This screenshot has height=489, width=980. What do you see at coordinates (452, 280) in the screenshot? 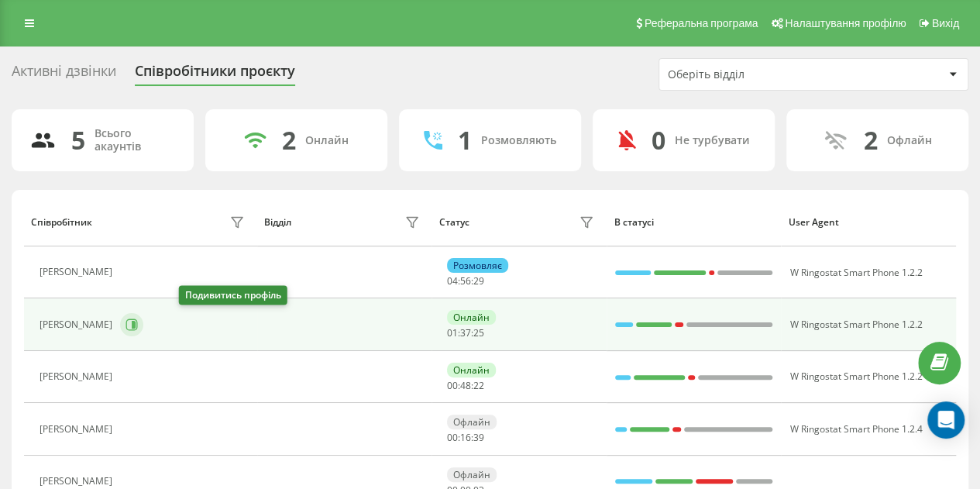
I see `span: 04` at bounding box center [452, 280].